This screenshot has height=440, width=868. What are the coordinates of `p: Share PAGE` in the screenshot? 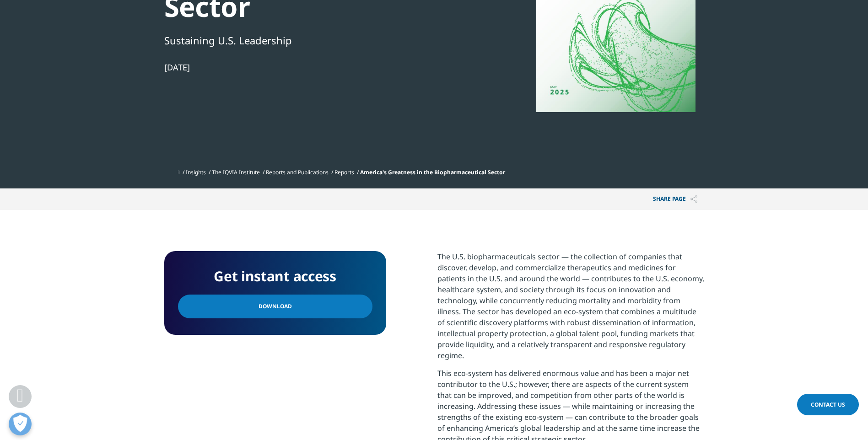 It's located at (675, 199).